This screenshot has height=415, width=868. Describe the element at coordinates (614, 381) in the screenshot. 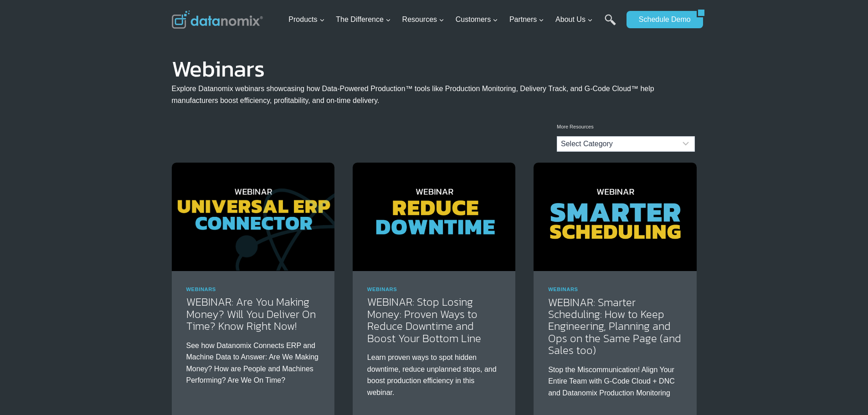

I see `p: Stop the Miscommunication! Align Your Entire Team with G-Code Cloud + DNC and Datanomix Productio...` at that location.